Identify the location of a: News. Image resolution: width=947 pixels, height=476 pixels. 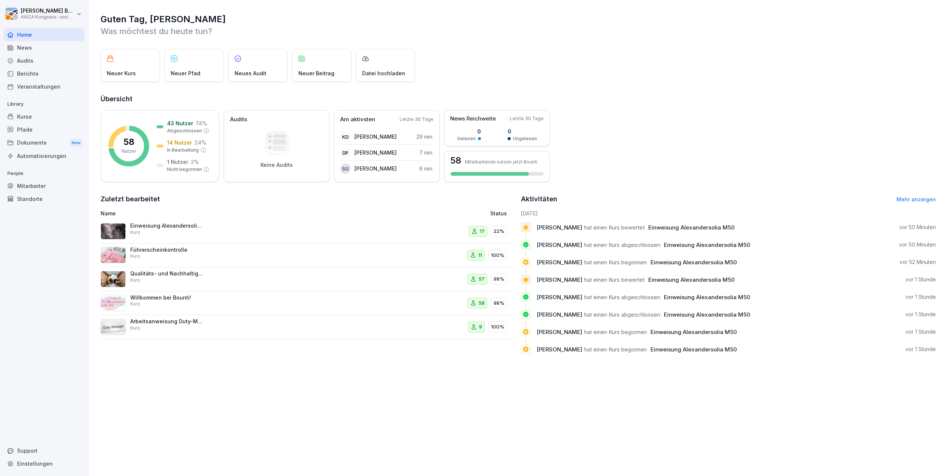
(44, 47).